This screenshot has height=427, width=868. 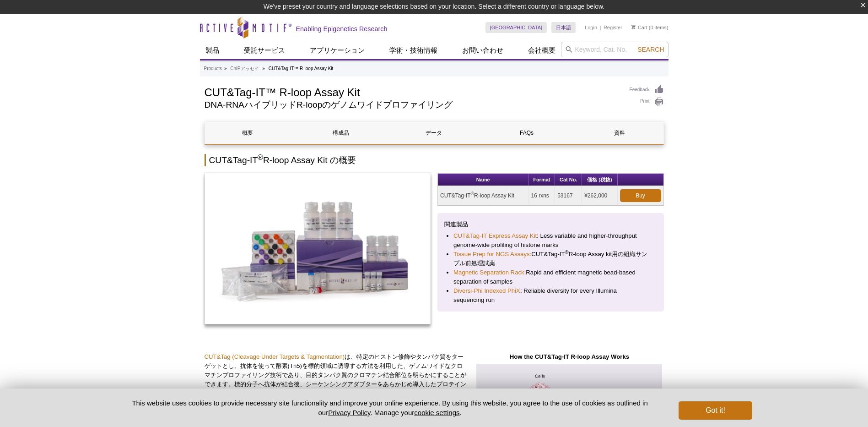 What do you see at coordinates (483, 196) in the screenshot?
I see `td: CUT&Tag-IT R-loop Assay Kit` at bounding box center [483, 196].